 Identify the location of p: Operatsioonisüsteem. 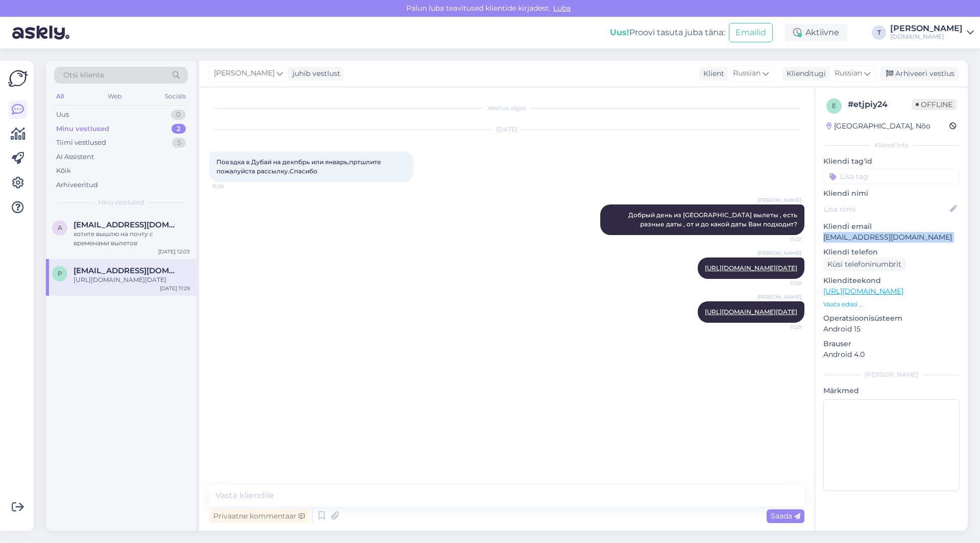
(891, 318).